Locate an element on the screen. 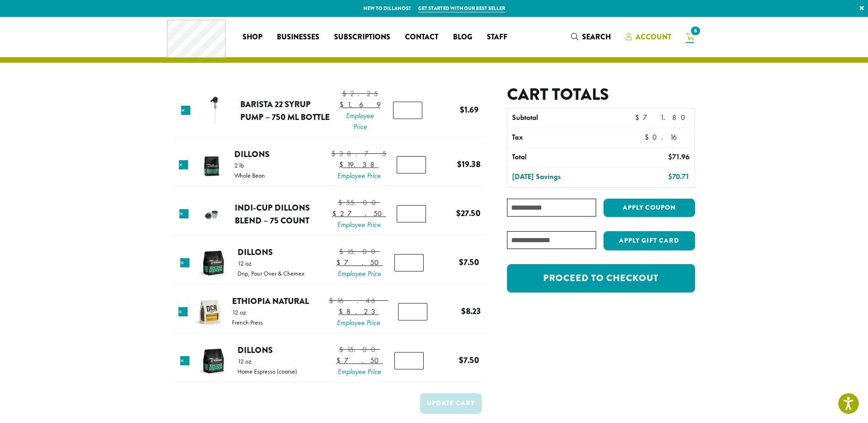  bdi: 71.96 is located at coordinates (679, 156).